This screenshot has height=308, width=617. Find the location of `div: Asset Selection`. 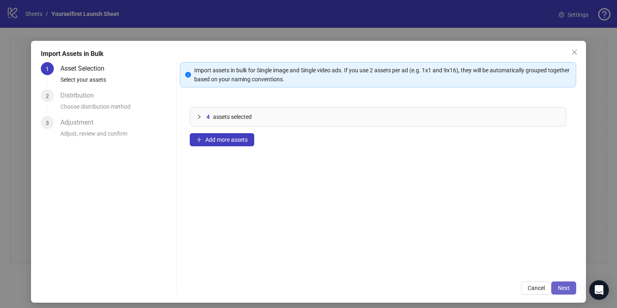

div: Asset Selection is located at coordinates (86, 69).